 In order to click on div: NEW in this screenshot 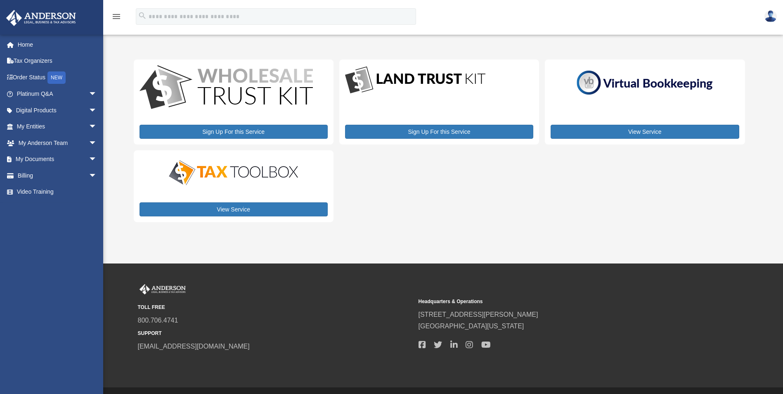, I will do `click(57, 78)`.